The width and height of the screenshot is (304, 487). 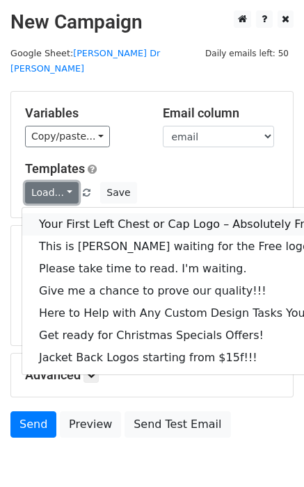 What do you see at coordinates (247, 53) in the screenshot?
I see `a: Daily emails left: 50` at bounding box center [247, 53].